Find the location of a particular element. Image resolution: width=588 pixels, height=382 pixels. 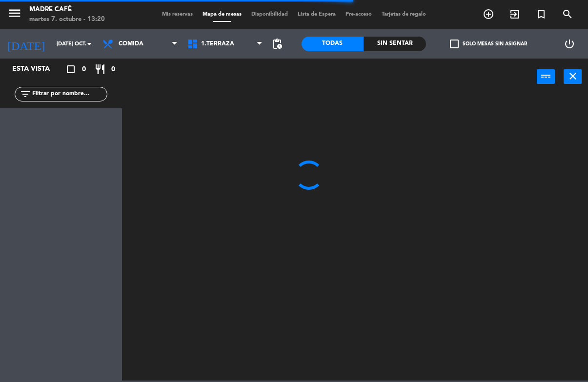

i: menu is located at coordinates (14, 13).